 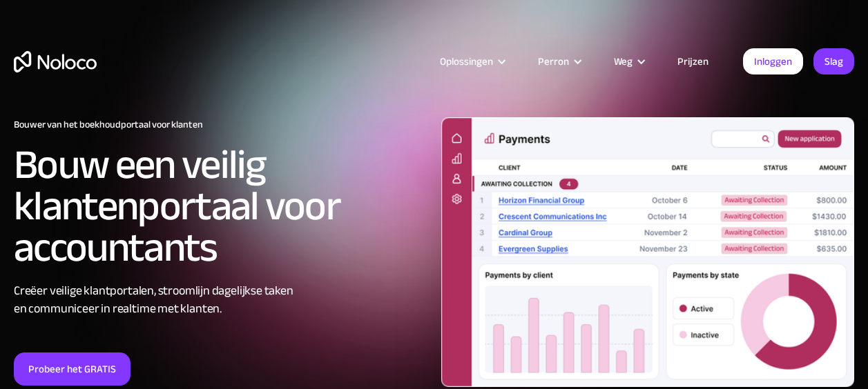 I want to click on div: Creëer veilige klantportalen, stroomlijn dagelijkse taken en communiceer in realtime met klanten., so click(x=221, y=300).